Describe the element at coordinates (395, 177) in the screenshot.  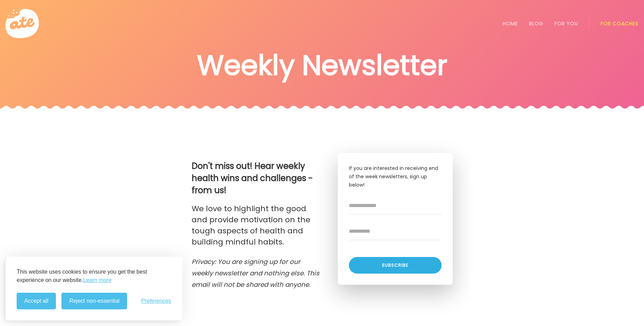
I see `p: If you are interested in receiving end of the week newsletters, sign up below!` at that location.